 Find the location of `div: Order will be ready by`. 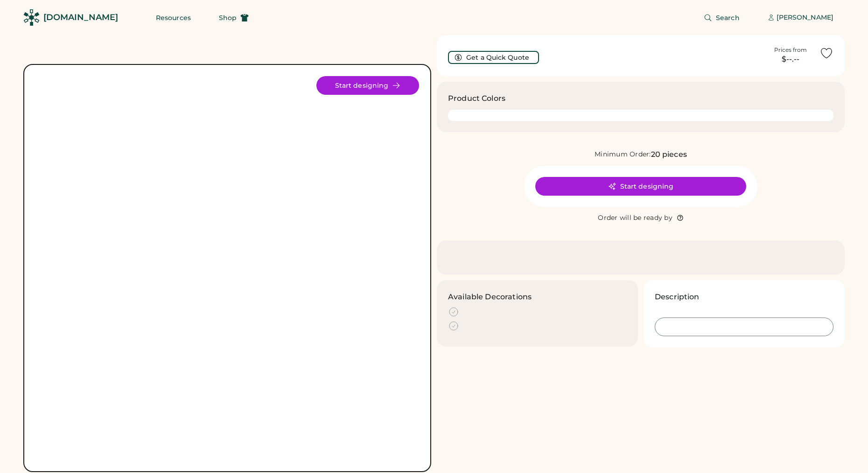

div: Order will be ready by is located at coordinates (635, 218).